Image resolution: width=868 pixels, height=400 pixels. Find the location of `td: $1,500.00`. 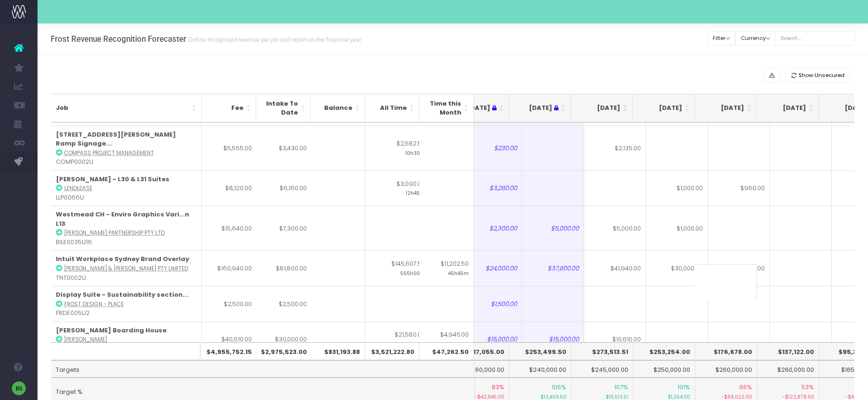

td: $1,500.00 is located at coordinates (491, 304).